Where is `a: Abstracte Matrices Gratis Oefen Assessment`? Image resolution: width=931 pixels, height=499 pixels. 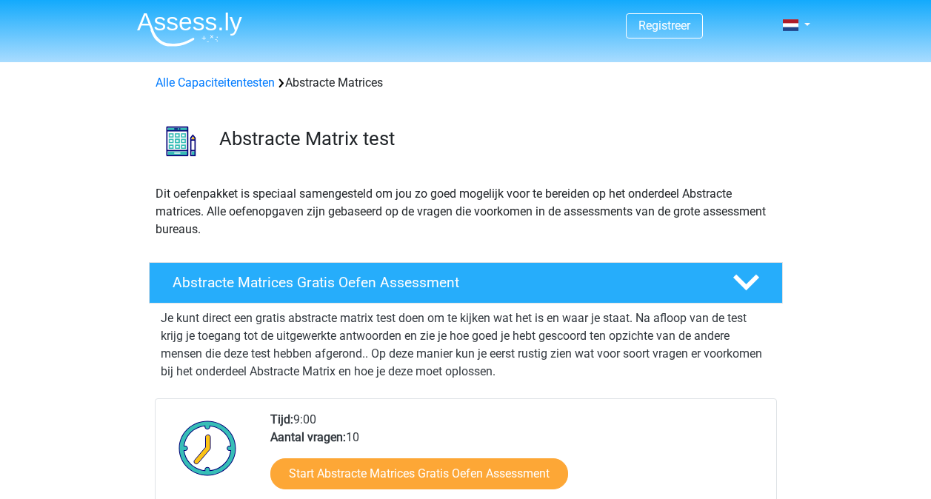
a: Abstracte Matrices Gratis Oefen Assessment is located at coordinates (466, 283).